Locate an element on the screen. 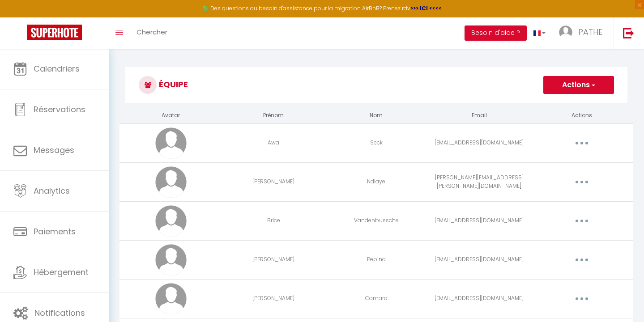 Image resolution: width=644 pixels, height=322 pixels. span: Hébergement is located at coordinates (61, 272).